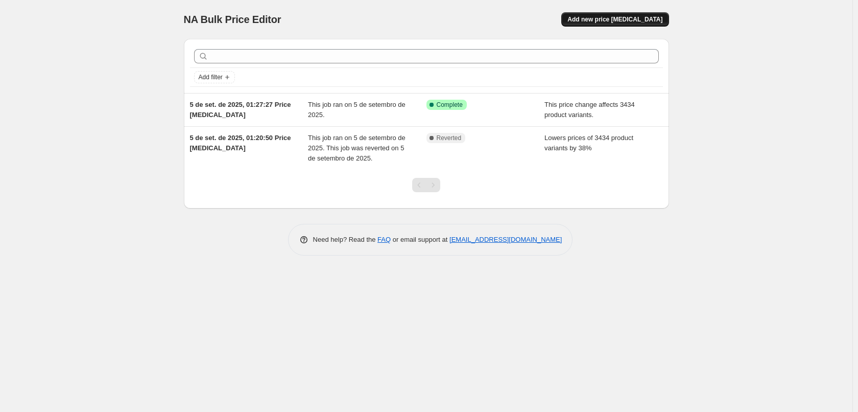 Image resolution: width=858 pixels, height=412 pixels. Describe the element at coordinates (420, 239) in the screenshot. I see `span: or email support at` at that location.